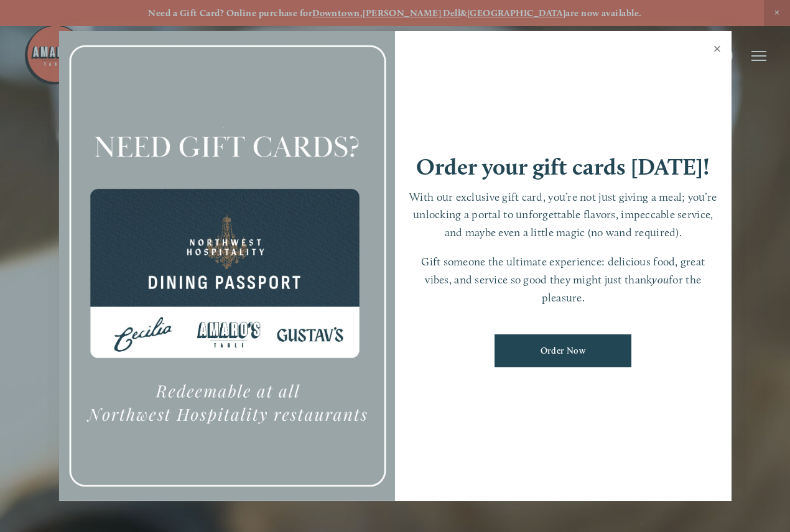 The width and height of the screenshot is (790, 532). I want to click on p: Gift someone the ultimate experience: delicious food, great vibes, and service so good they might..., so click(563, 280).